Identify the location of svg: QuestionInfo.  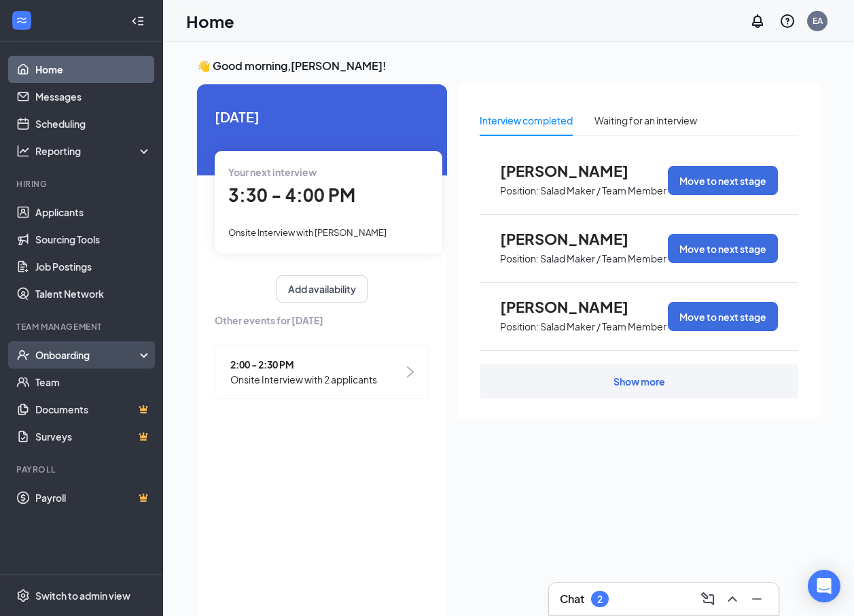
(787, 21).